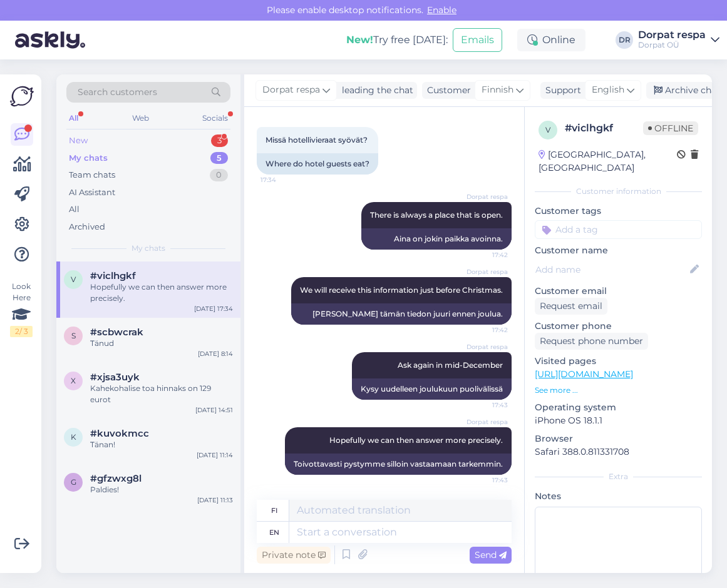  Describe the element at coordinates (120, 433) in the screenshot. I see `span: #kuvokmcc` at that location.